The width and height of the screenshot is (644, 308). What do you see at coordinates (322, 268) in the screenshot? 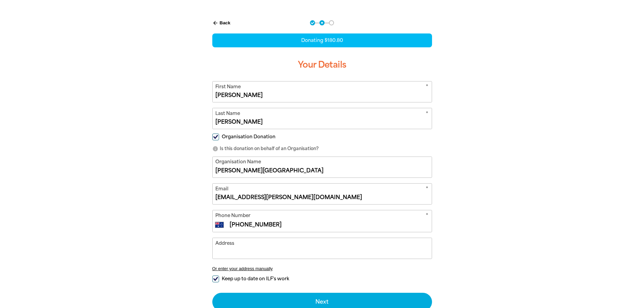
I see `button: Or enter your address manually` at bounding box center [322, 268].